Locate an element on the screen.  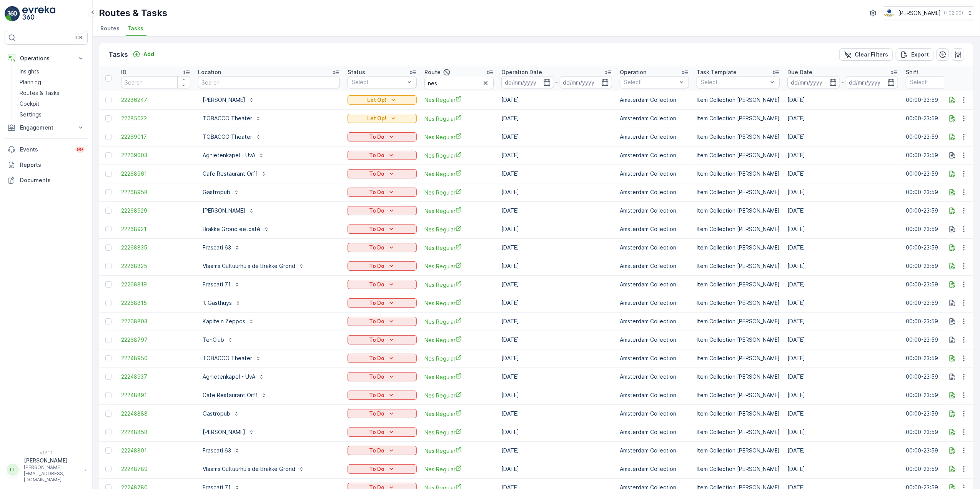
p: Brakke Grond eetcafé is located at coordinates (231, 229).